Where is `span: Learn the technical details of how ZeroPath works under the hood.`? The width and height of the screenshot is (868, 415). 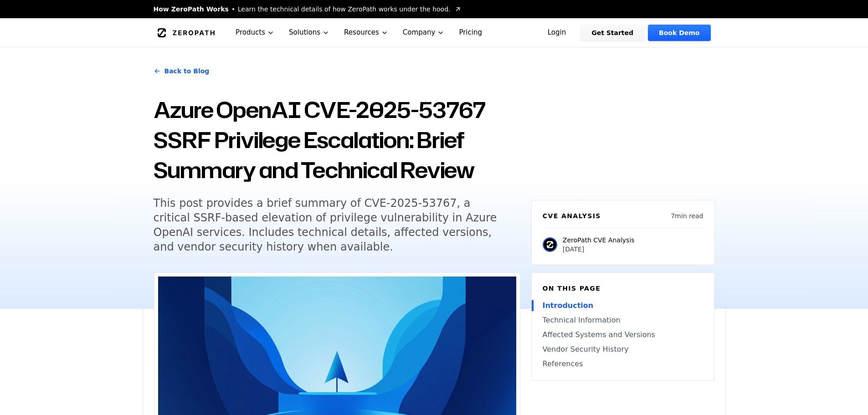 span: Learn the technical details of how ZeroPath works under the hood. is located at coordinates (344, 9).